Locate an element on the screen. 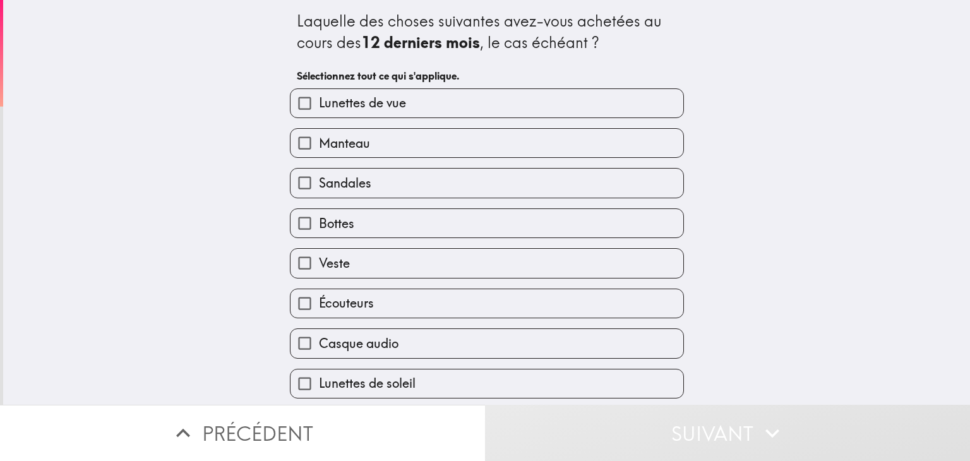 This screenshot has width=970, height=461. button: Lunettes de soleil is located at coordinates (487, 383).